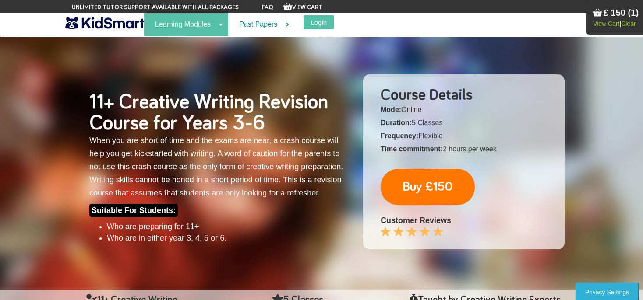 This screenshot has width=643, height=300. Describe the element at coordinates (468, 130) in the screenshot. I see `p: Online 5 Classes Flexible 2 hours per week` at that location.